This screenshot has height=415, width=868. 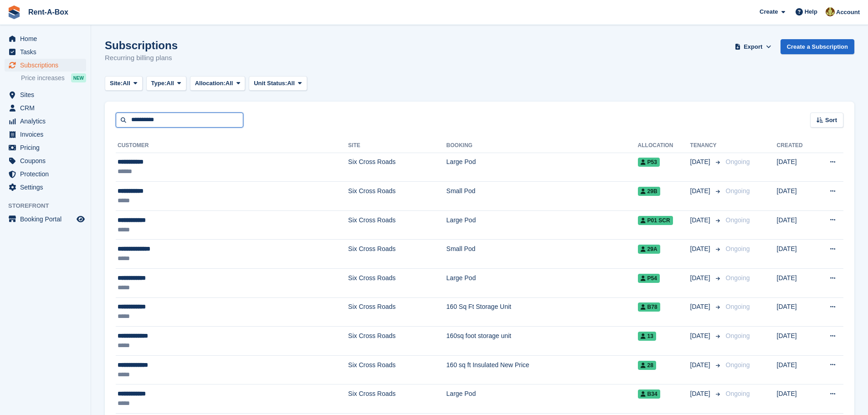 I want to click on button: Site: All, so click(x=123, y=83).